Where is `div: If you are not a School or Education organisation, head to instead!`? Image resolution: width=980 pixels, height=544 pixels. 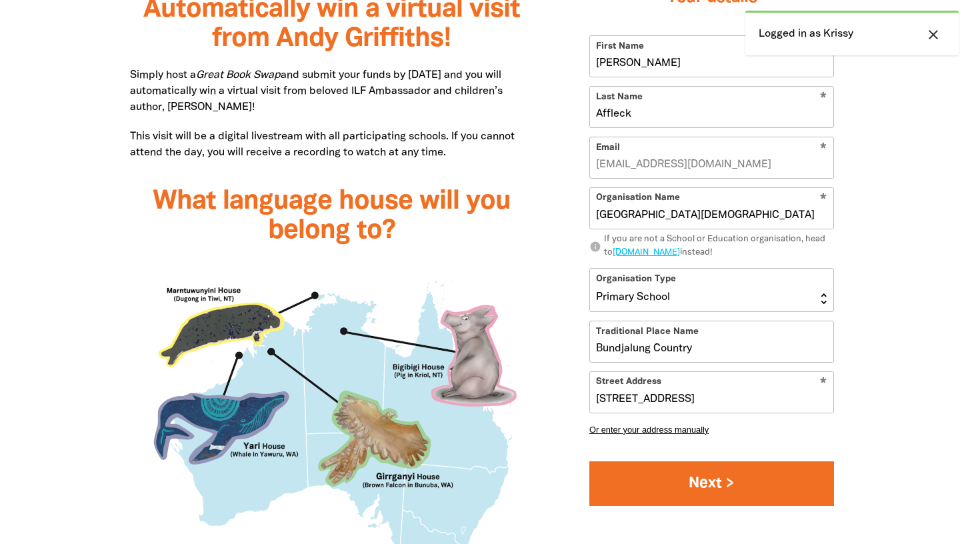
div: If you are not a School or Education organisation, head to instead! is located at coordinates (719, 246).